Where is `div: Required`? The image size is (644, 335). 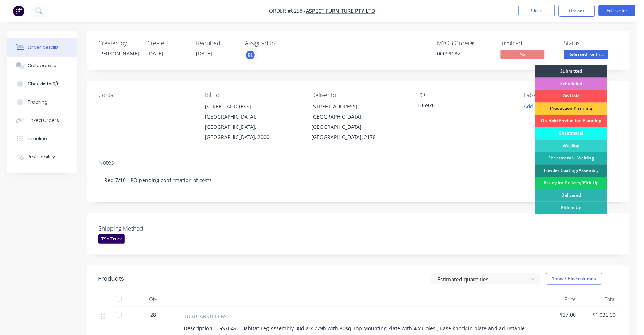 div: Required is located at coordinates (216, 43).